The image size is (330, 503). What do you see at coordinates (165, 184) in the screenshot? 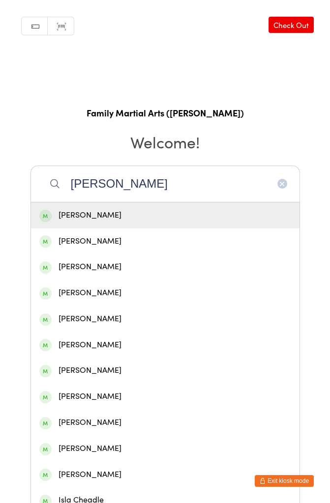
I see `input: Search` at bounding box center [165, 184].